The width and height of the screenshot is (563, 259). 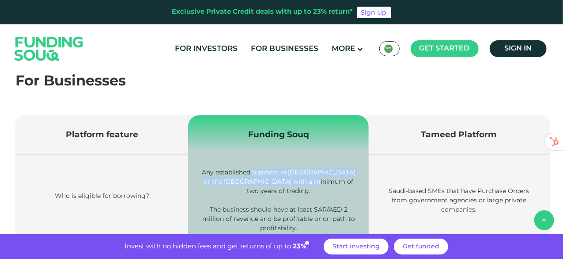 I want to click on a: Get funded, so click(x=421, y=246).